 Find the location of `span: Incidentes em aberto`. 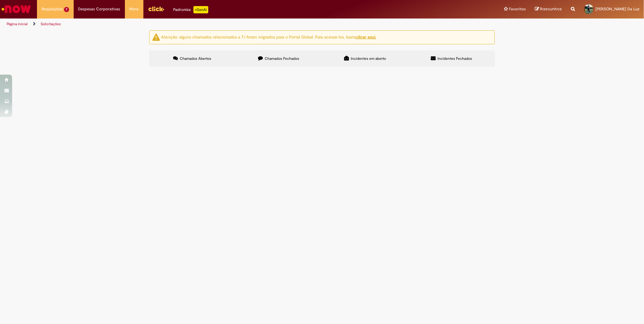

span: Incidentes em aberto is located at coordinates (369, 59).